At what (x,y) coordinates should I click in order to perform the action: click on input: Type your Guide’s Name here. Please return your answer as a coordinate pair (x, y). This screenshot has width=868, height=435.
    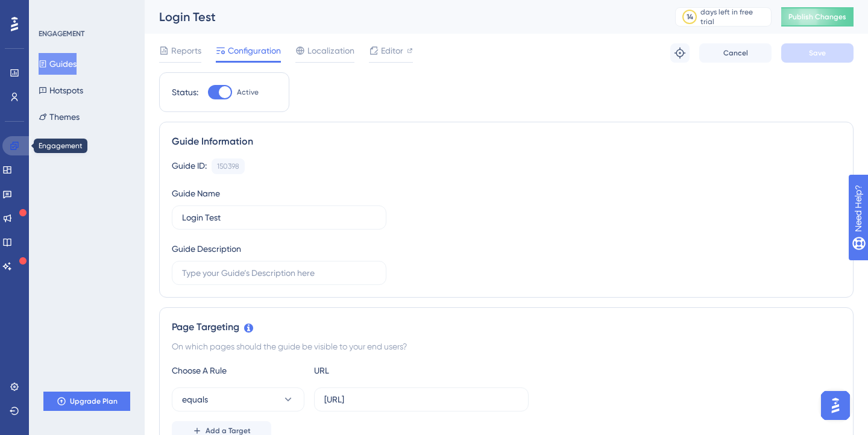
    Looking at the image, I should click on (279, 217).